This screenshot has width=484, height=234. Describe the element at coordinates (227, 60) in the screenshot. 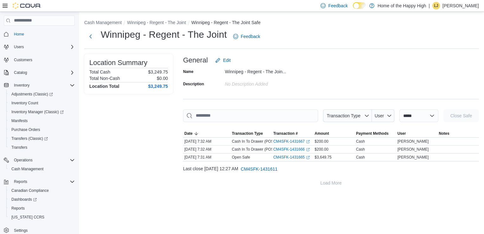

I see `span: Edit` at that location.